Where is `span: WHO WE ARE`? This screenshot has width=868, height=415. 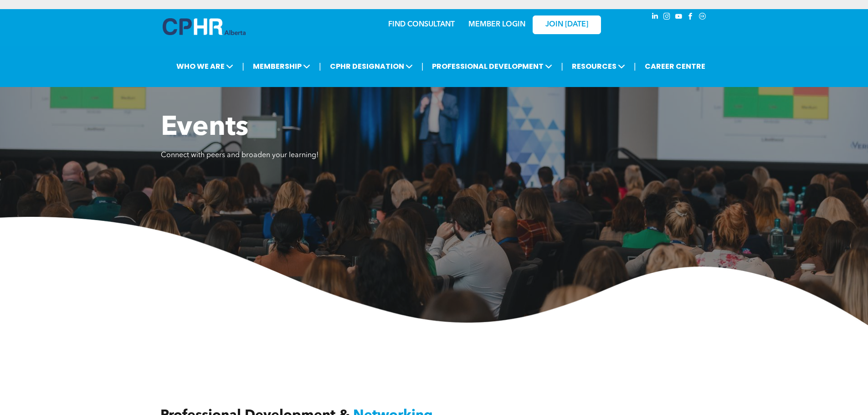 span: WHO WE ARE is located at coordinates (205, 66).